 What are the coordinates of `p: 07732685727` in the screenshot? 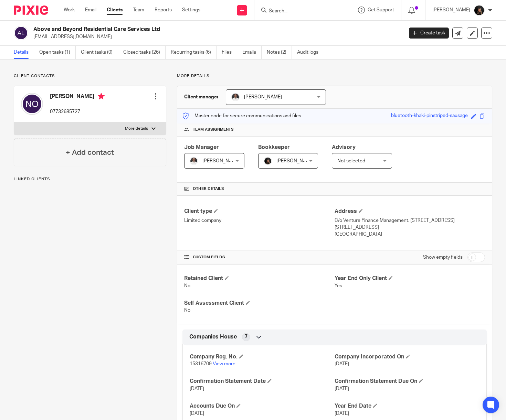 It's located at (77, 112).